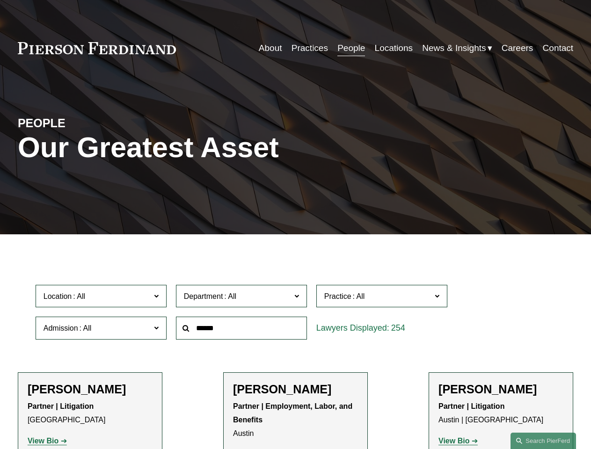 This screenshot has height=449, width=591. Describe the element at coordinates (559, 48) in the screenshot. I see `a: Contact` at that location.